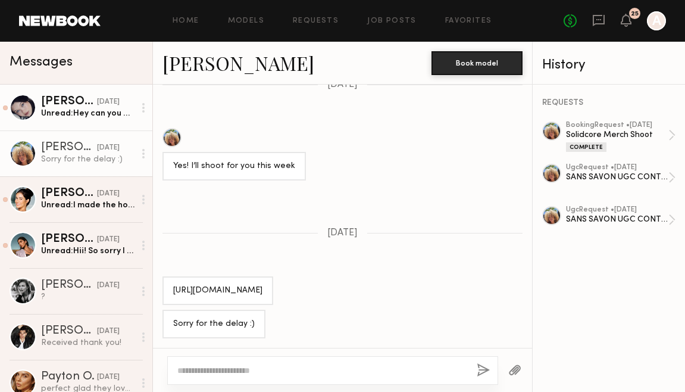  Describe the element at coordinates (609, 65) in the screenshot. I see `div: History` at that location.